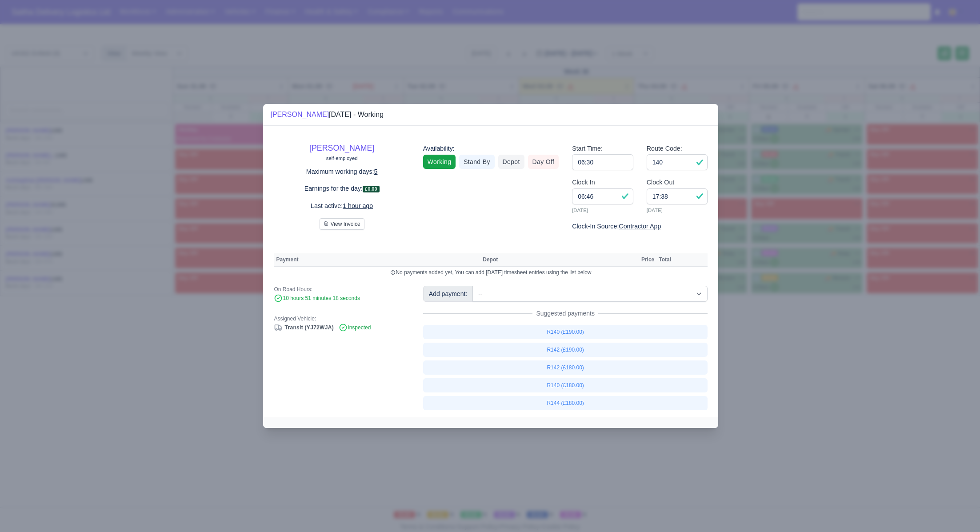 This screenshot has height=532, width=980. I want to click on div: Chat Widget, so click(958, 510).